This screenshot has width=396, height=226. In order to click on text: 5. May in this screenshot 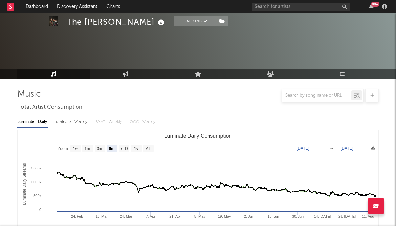, I will do `click(200, 216)`.